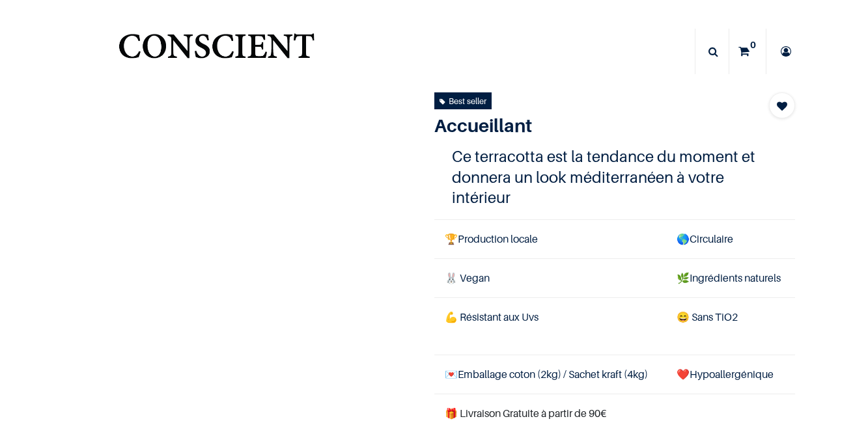 This screenshot has width=868, height=432. Describe the element at coordinates (216, 51) in the screenshot. I see `img: Conscient` at that location.